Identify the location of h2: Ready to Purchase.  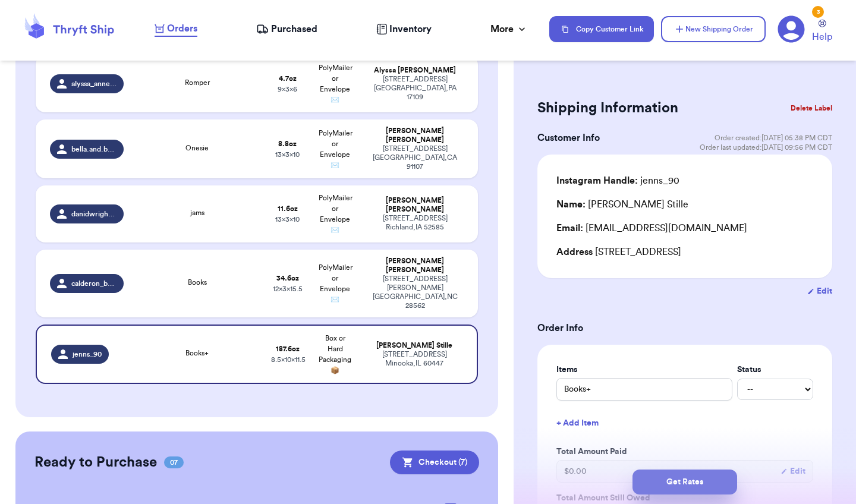
(96, 462).